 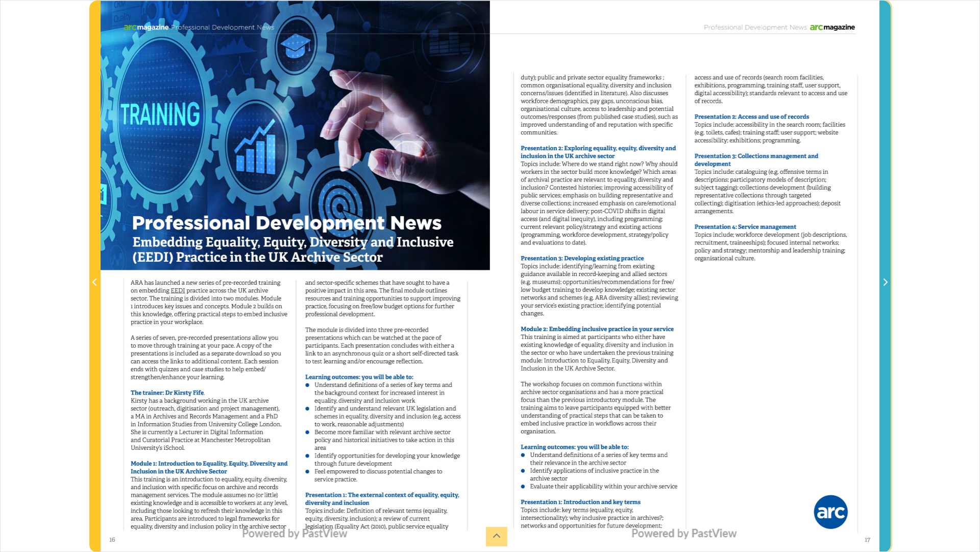 What do you see at coordinates (576, 92) in the screenshot?
I see `span: (identified` at bounding box center [576, 92].